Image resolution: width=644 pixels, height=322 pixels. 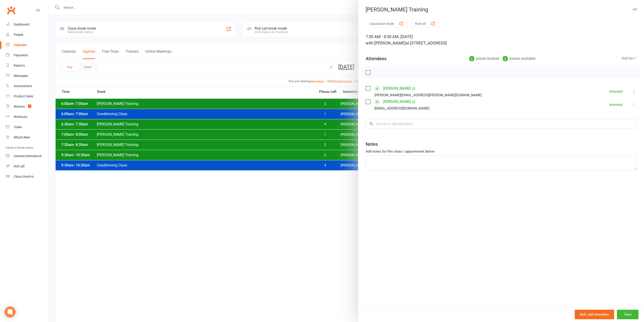 I want to click on div: Class check-in, so click(x=24, y=177).